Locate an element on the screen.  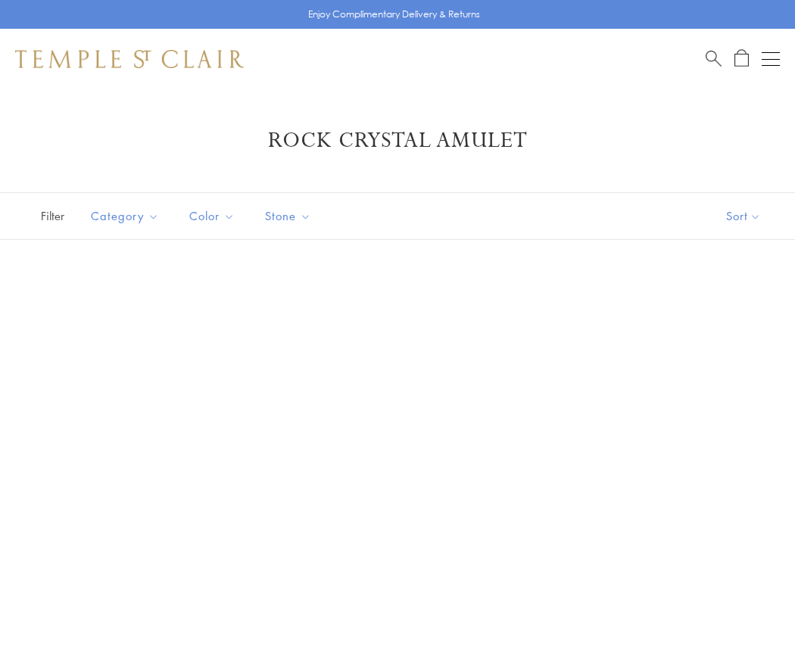
span: Stone is located at coordinates (290, 216).